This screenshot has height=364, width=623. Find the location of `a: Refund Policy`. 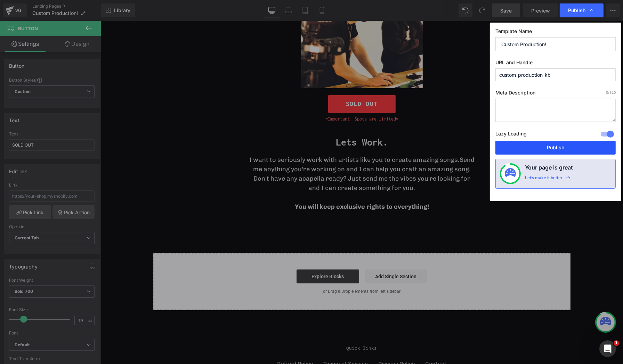

a: Refund Policy is located at coordinates (194, 343).